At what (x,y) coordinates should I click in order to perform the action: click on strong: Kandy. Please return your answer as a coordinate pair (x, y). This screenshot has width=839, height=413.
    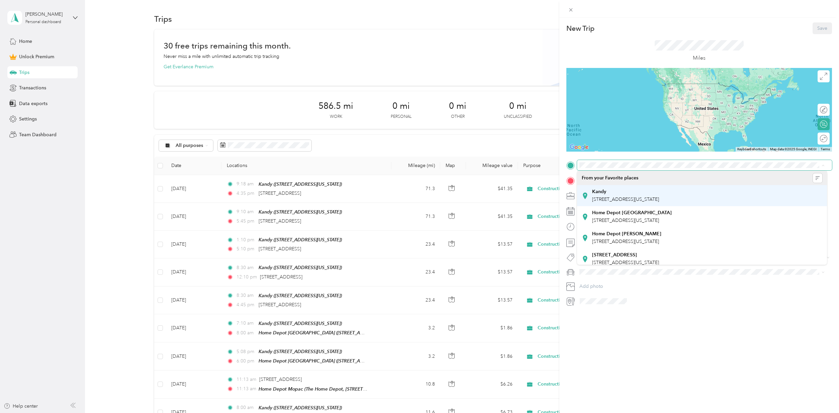
    Looking at the image, I should click on (599, 192).